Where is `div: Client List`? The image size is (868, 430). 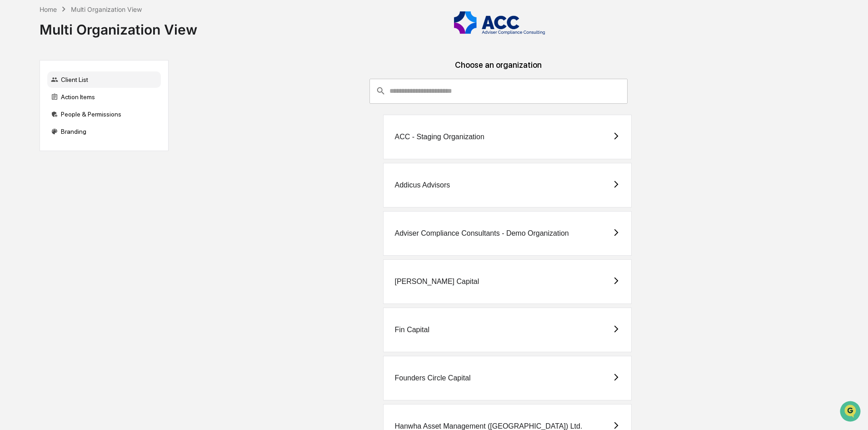 div: Client List is located at coordinates (104, 80).